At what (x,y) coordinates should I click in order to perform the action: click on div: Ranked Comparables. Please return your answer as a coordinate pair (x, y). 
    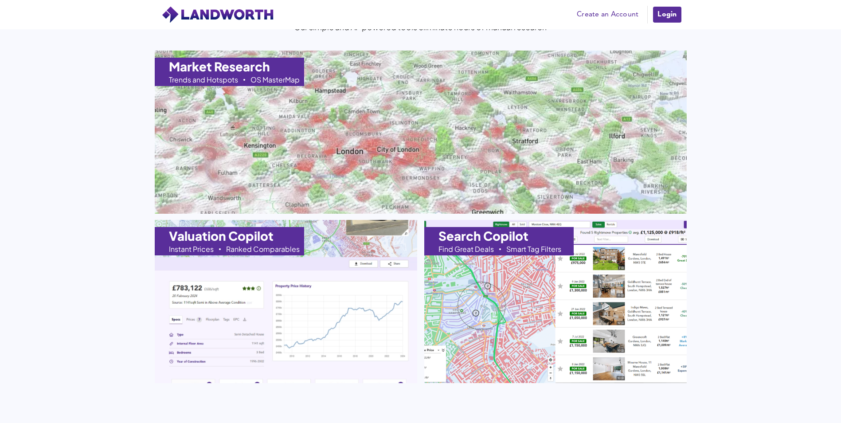
    Looking at the image, I should click on (263, 249).